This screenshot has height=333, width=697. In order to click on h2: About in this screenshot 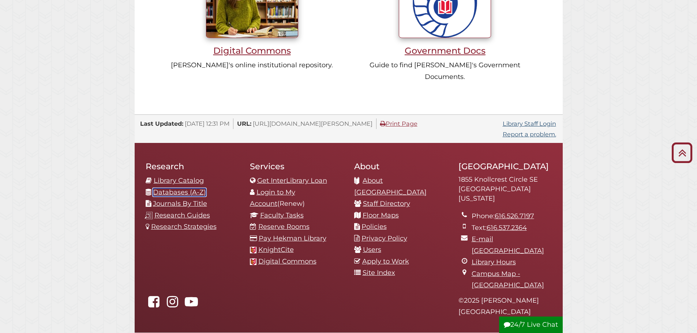, I will do `click(401, 167)`.